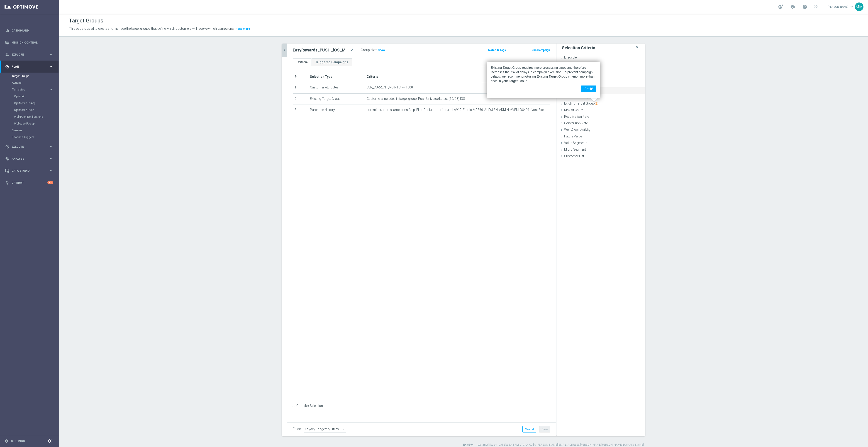 This screenshot has width=868, height=447. I want to click on span: Customers included in target group: Push Universe Latest (10/23) IOS, so click(416, 99).